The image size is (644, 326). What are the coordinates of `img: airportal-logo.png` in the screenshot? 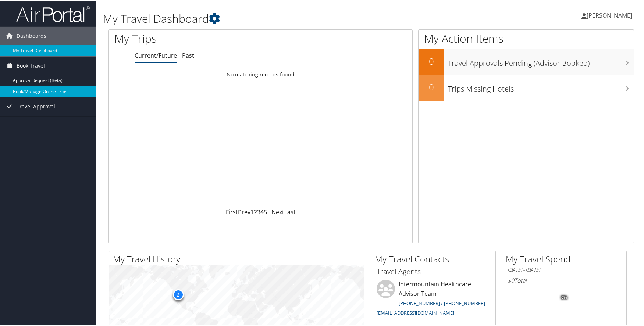 It's located at (53, 14).